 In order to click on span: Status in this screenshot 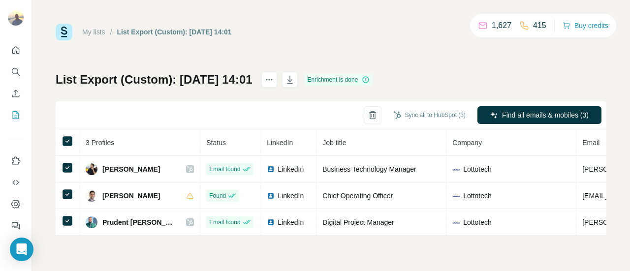, I will do `click(216, 143)`.